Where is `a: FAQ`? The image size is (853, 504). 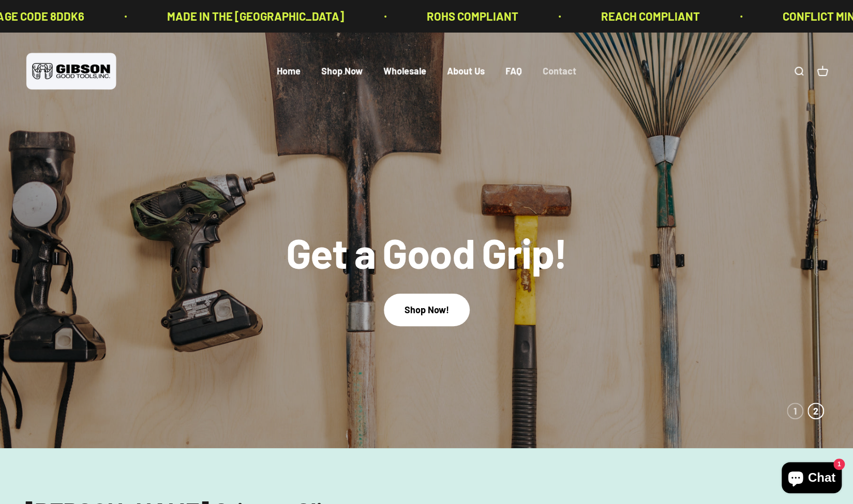 a: FAQ is located at coordinates (513, 71).